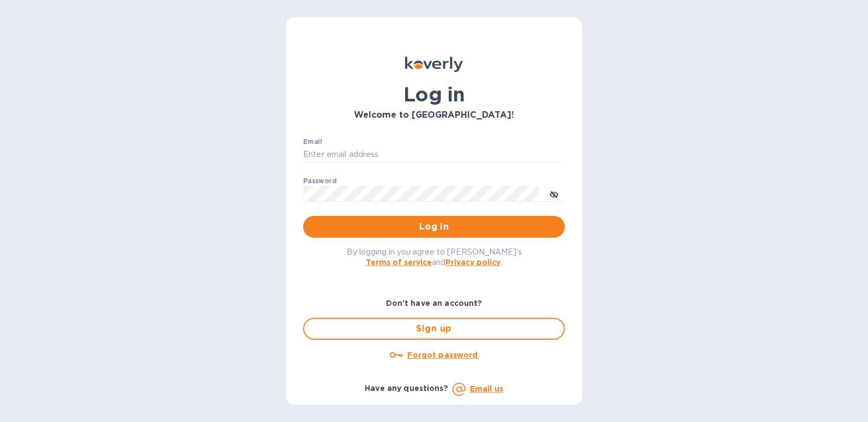 This screenshot has width=868, height=422. I want to click on label: Email, so click(313, 142).